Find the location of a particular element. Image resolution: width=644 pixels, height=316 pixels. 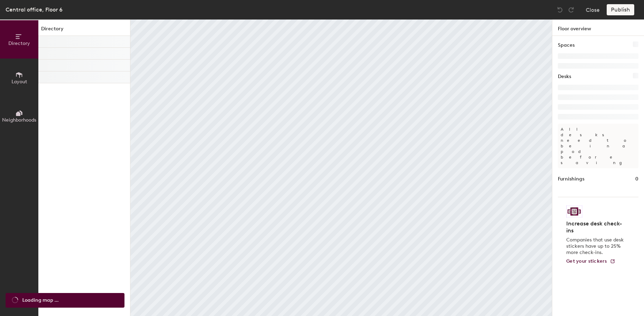

h1: Floor overview is located at coordinates (598, 27).